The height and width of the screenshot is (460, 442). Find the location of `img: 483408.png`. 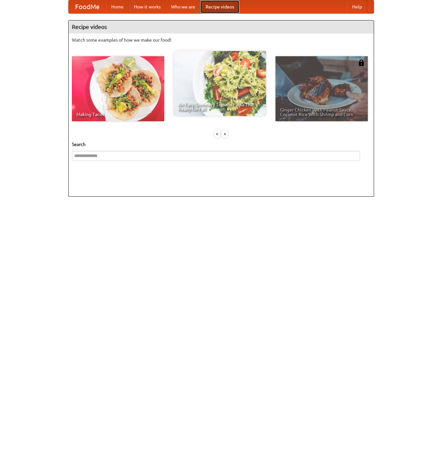

img: 483408.png is located at coordinates (361, 63).